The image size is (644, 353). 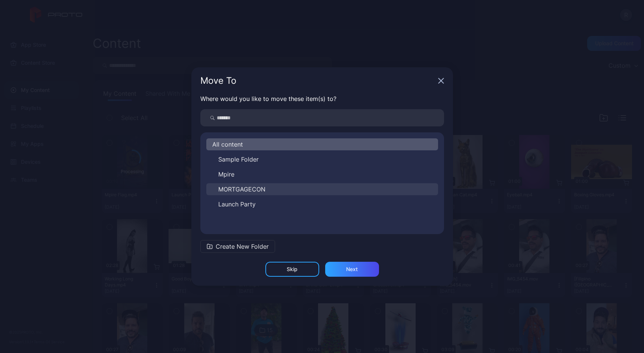 What do you see at coordinates (228, 144) in the screenshot?
I see `span: All content` at bounding box center [228, 144].